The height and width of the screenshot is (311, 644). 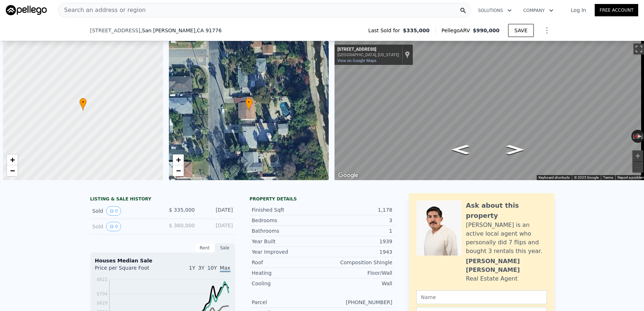 What do you see at coordinates (357, 231) in the screenshot?
I see `div: 1` at bounding box center [357, 231].